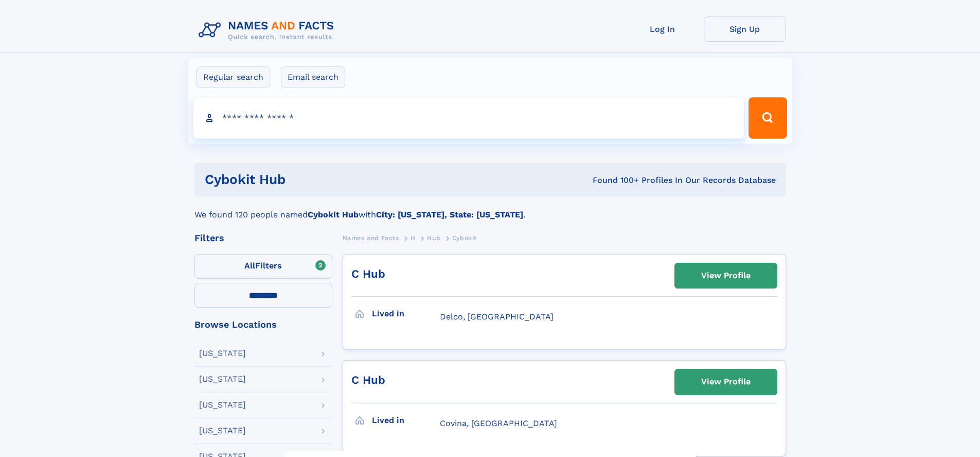 The width and height of the screenshot is (980, 457). Describe the element at coordinates (607, 181) in the screenshot. I see `div: Found 100+ Profiles In Our Records Database` at that location.